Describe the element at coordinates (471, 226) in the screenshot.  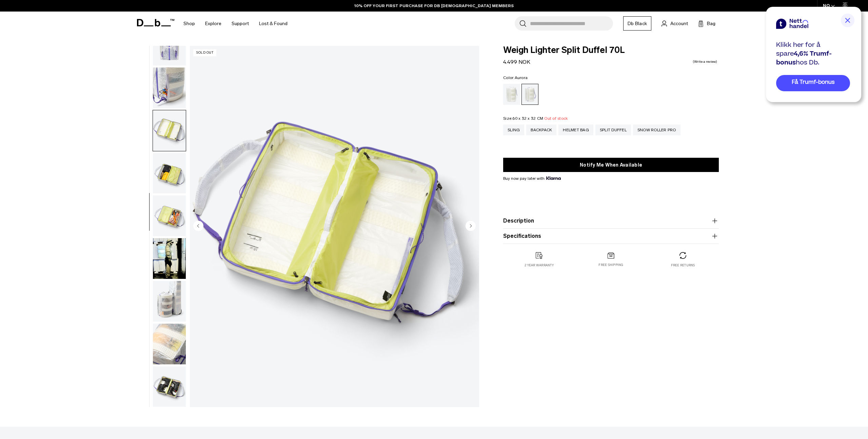
I see `button: Next slide` at that location.